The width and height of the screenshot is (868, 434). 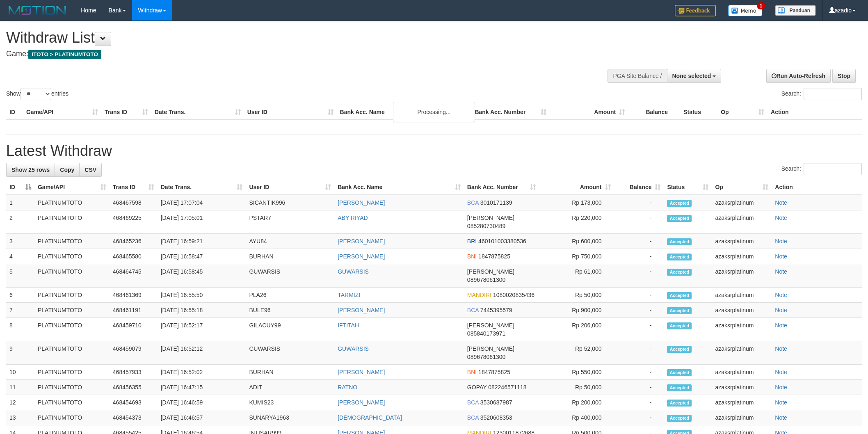 I want to click on td: 468454693, so click(x=133, y=403).